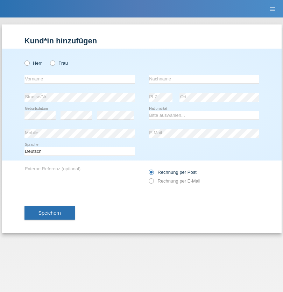 The image size is (283, 292). What do you see at coordinates (172, 172) in the screenshot?
I see `label: Rechnung per Post` at bounding box center [172, 172].